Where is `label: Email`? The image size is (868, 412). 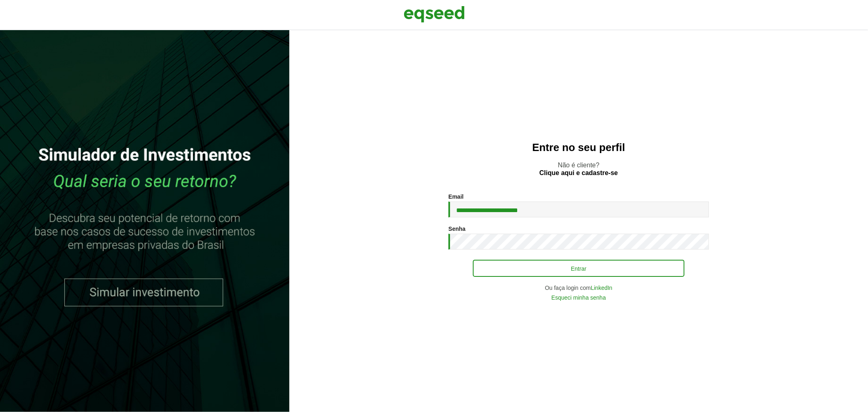
label: Email is located at coordinates (456, 197).